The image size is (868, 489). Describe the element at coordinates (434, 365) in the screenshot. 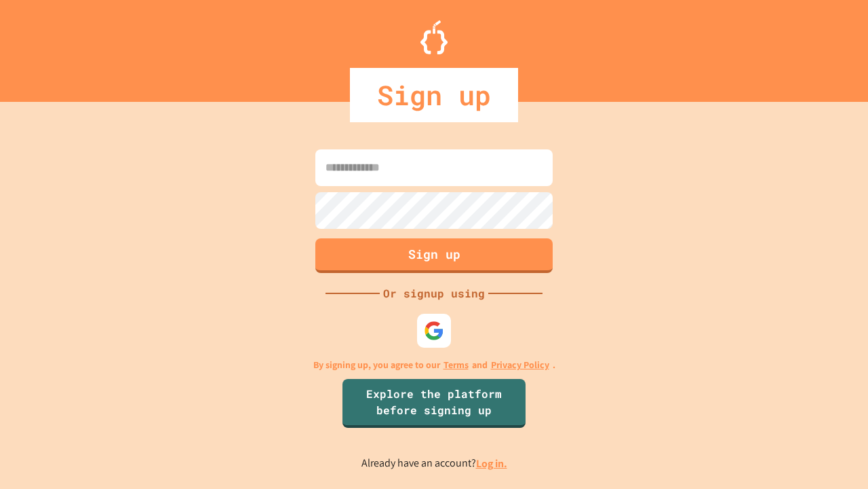

I see `p: By signing up, you agree to our and .` at that location.